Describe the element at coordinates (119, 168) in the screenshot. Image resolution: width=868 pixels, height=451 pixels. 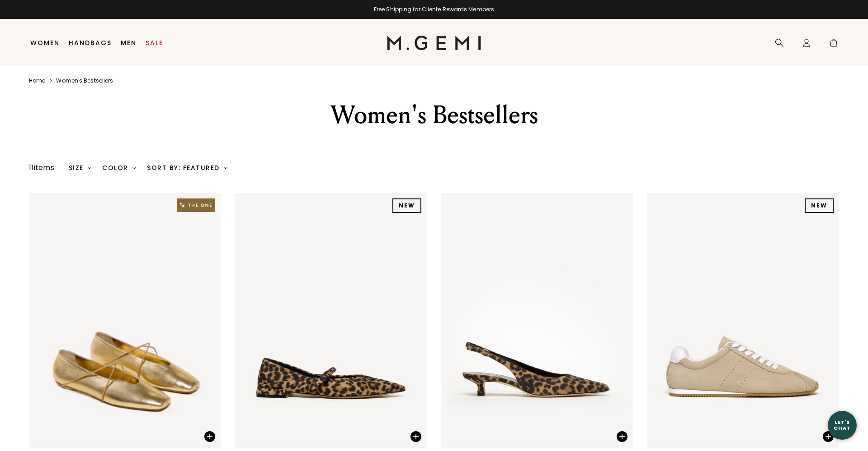
I see `div: Color` at that location.